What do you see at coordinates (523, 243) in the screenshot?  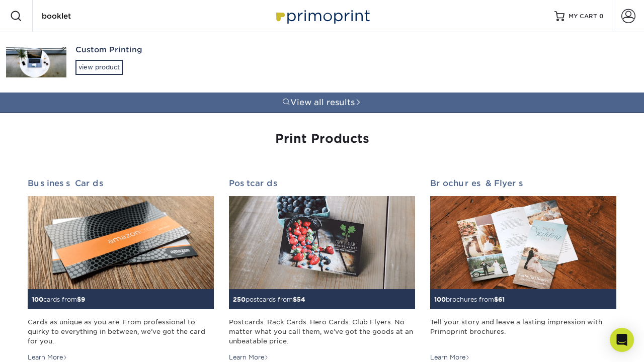 I see `img: Brochures & Flyers` at bounding box center [523, 243].